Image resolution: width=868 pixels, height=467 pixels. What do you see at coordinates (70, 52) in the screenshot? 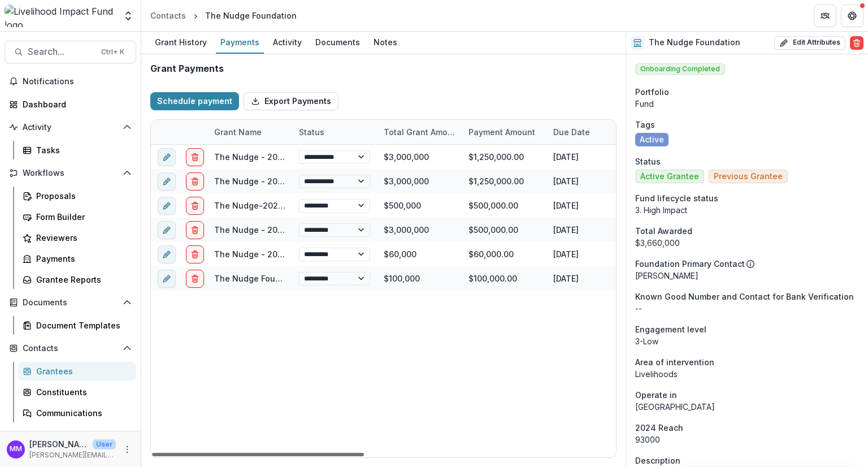
I see `button: Search...` at bounding box center [70, 52].